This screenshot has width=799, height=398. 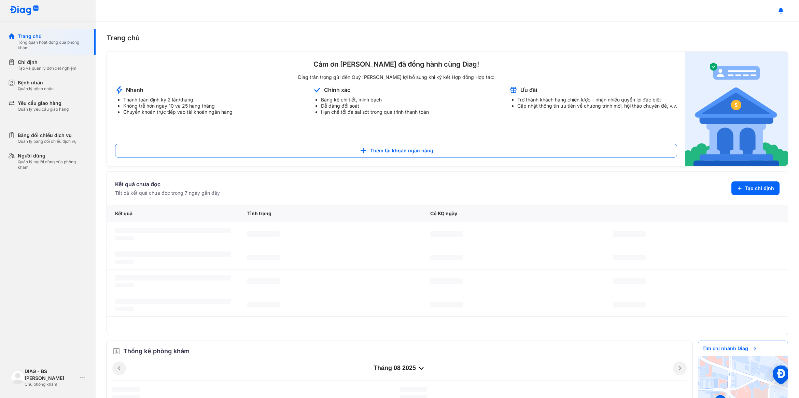 What do you see at coordinates (396, 151) in the screenshot?
I see `button: Thêm tài khoản ngân hàng` at bounding box center [396, 151].